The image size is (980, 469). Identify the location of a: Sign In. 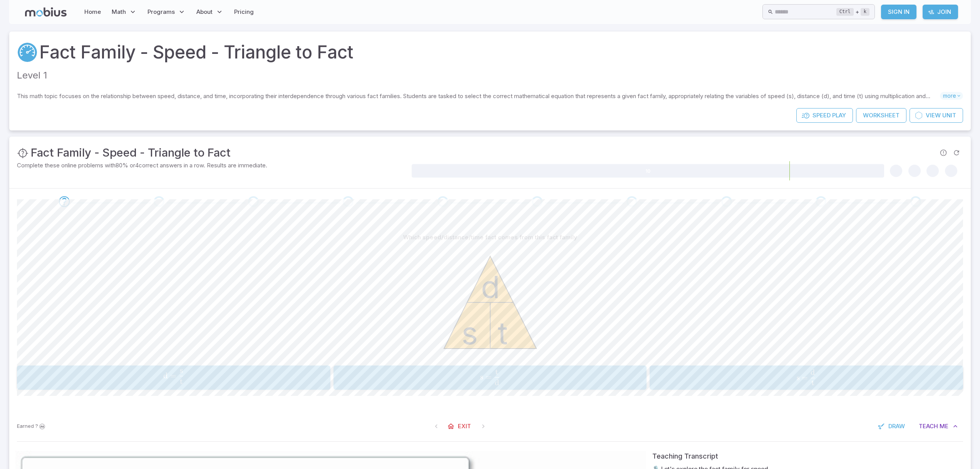
(898, 12).